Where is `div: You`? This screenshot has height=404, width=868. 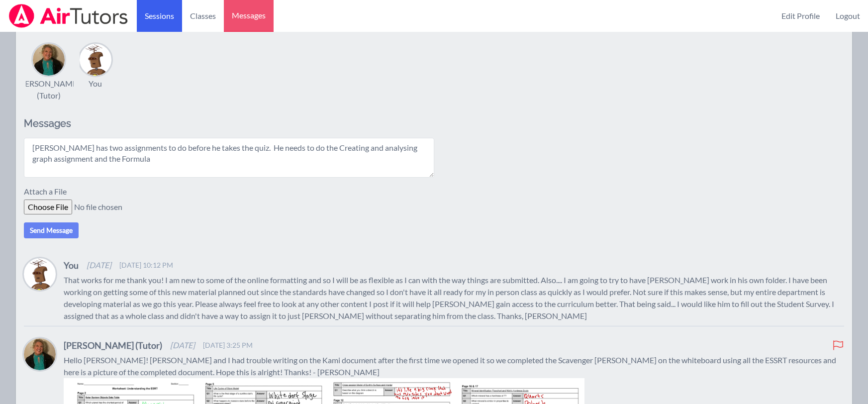
div: You is located at coordinates (96, 84).